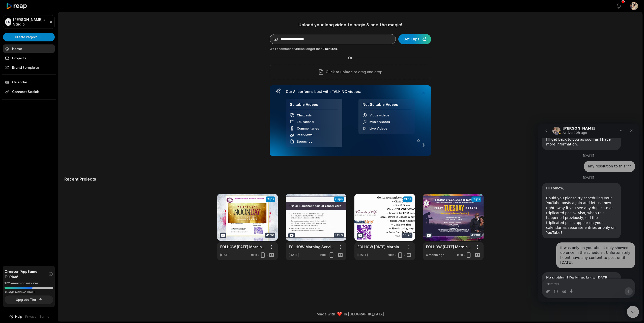 The height and width of the screenshot is (323, 644). What do you see at coordinates (304, 141) in the screenshot?
I see `span: Speeches` at bounding box center [304, 141].